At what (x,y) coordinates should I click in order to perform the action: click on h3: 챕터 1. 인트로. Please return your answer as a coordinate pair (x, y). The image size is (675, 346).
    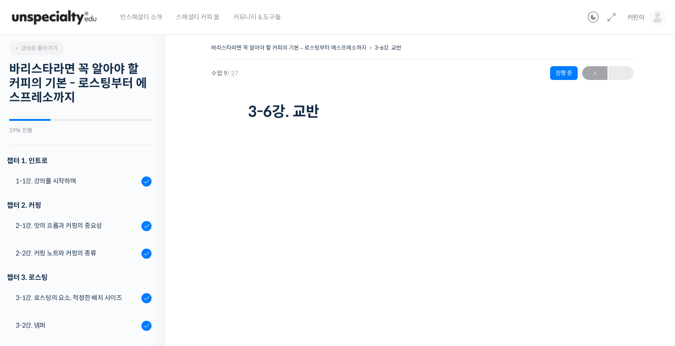
    Looking at the image, I should click on (79, 160).